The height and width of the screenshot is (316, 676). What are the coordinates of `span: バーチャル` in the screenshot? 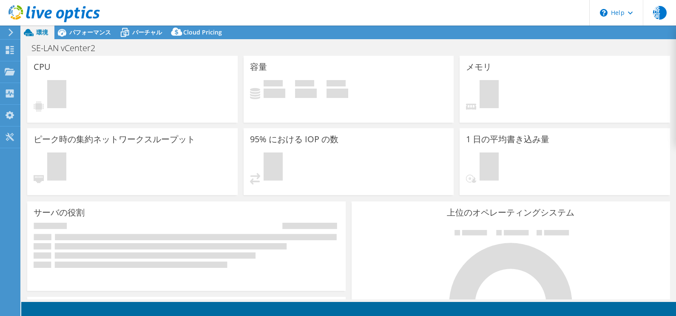 It's located at (147, 32).